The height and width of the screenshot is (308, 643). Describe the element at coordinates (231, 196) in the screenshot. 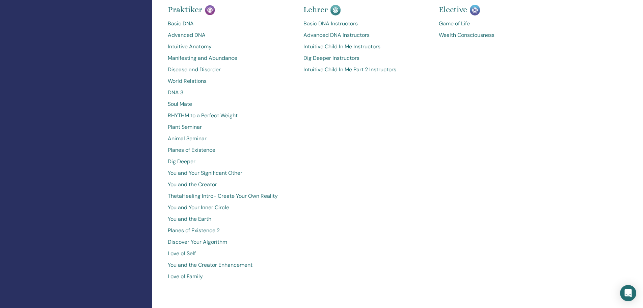

I see `a: ThetaHealing Intro- Create Your Own Reality` at that location.